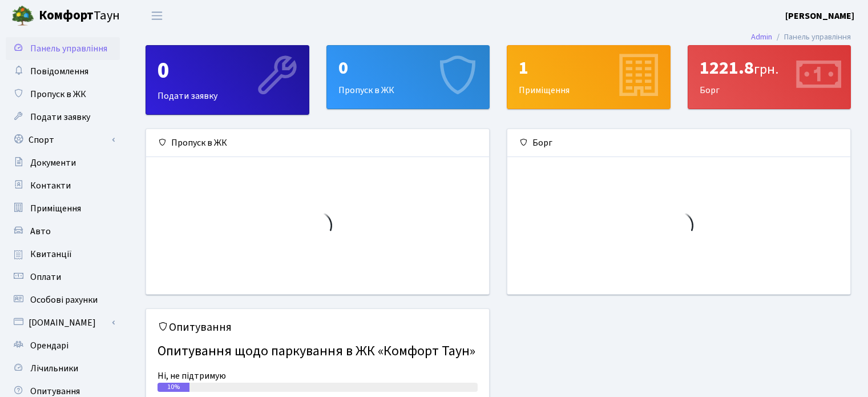  I want to click on span: Подати заявку, so click(60, 117).